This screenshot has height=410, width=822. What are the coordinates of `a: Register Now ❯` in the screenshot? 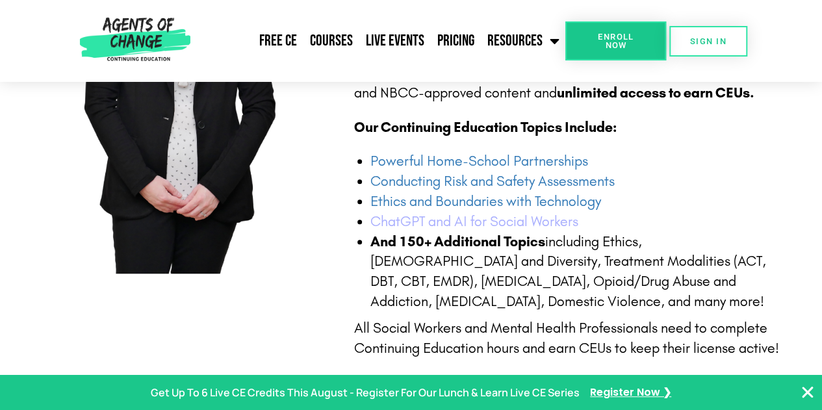 It's located at (630, 392).